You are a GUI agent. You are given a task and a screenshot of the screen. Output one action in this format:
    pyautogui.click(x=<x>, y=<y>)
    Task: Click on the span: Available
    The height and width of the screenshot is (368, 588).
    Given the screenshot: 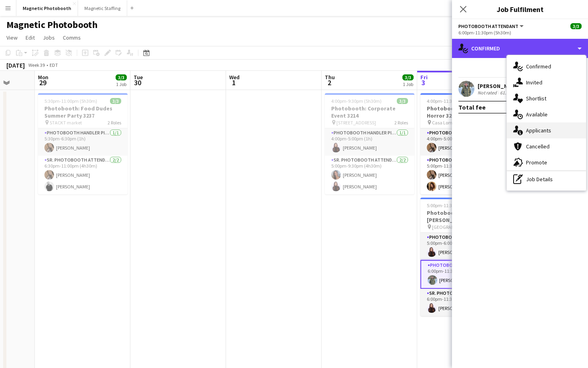 What is the action you would take?
    pyautogui.click(x=537, y=114)
    